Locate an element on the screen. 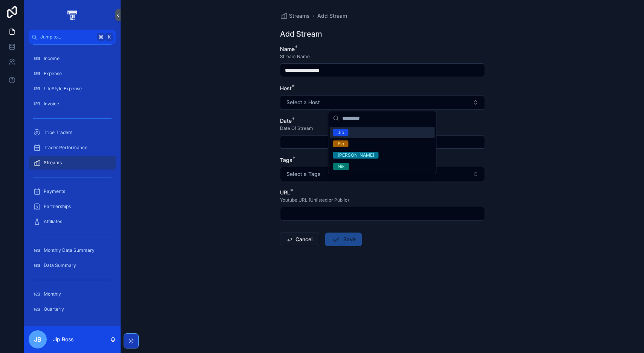 This screenshot has height=353, width=644. div: Jip is located at coordinates (340, 132).